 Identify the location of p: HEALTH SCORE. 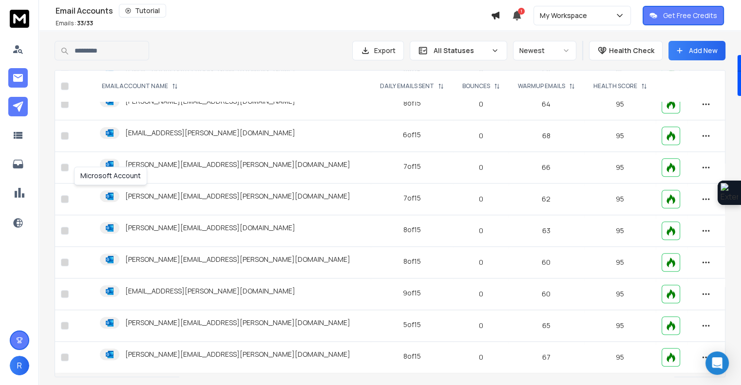
(615, 86).